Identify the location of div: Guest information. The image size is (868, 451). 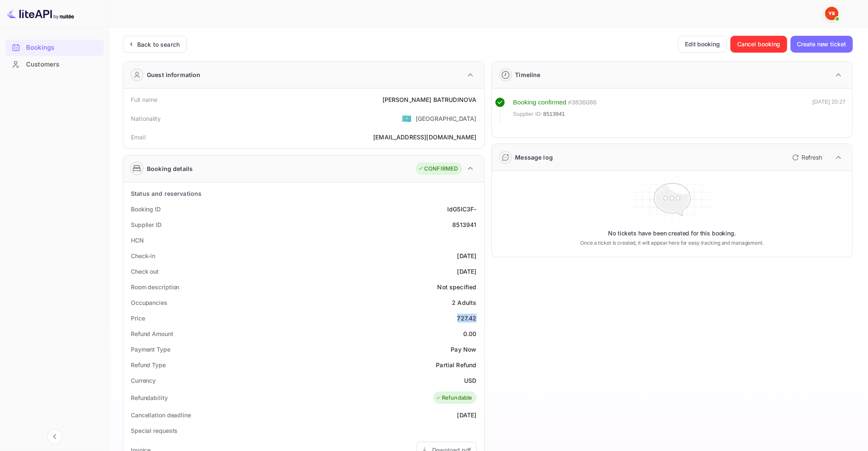
(174, 74).